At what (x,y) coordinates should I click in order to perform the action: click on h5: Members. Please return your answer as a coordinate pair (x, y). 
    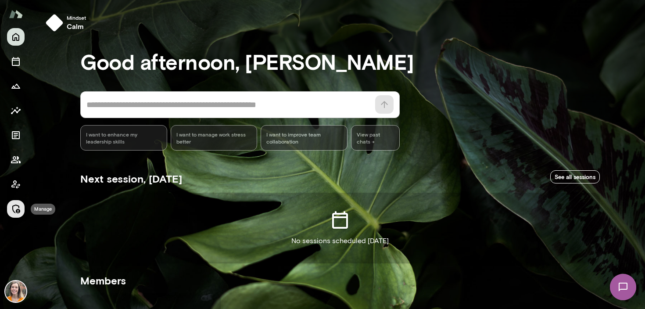
    Looking at the image, I should click on (340, 280).